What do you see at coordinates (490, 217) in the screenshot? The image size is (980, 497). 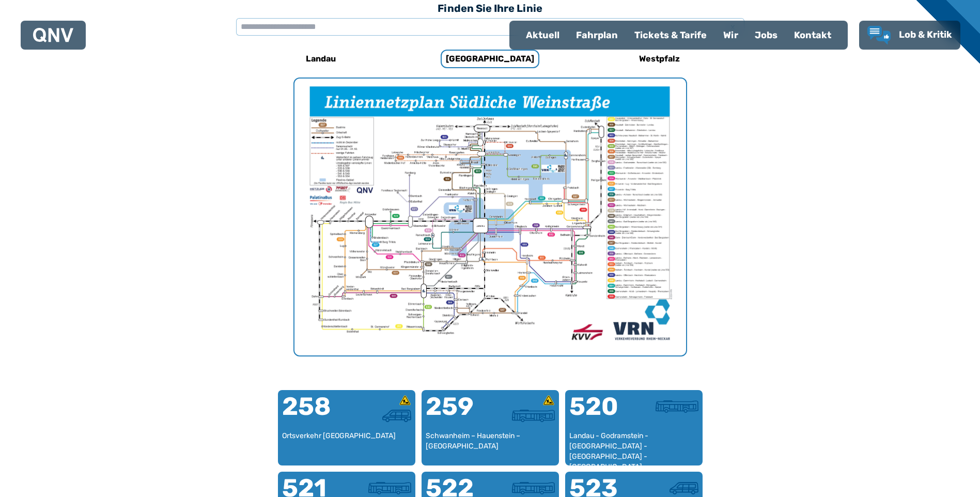 I see `div: My Favorite Images` at bounding box center [490, 217].